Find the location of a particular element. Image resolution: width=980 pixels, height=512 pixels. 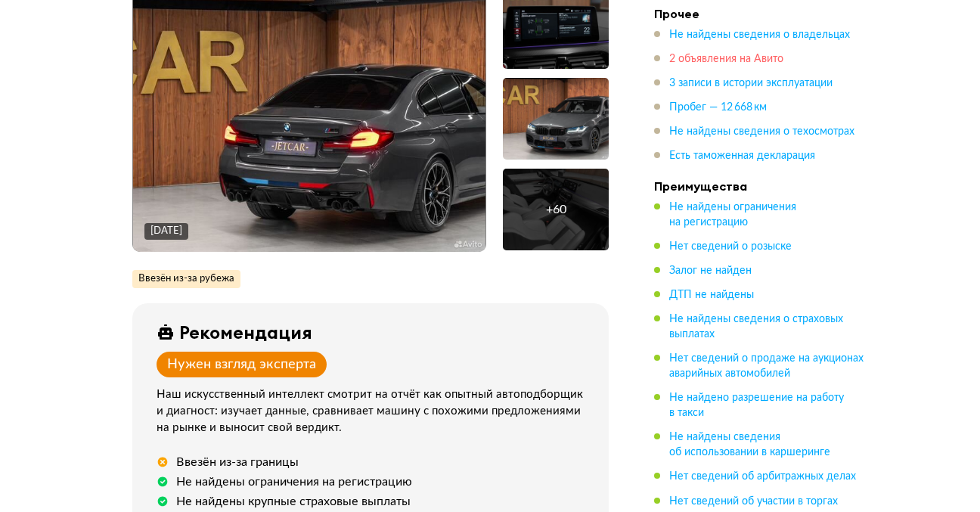

span: Не найдены сведения об использовании в каршеринге is located at coordinates (749, 444).